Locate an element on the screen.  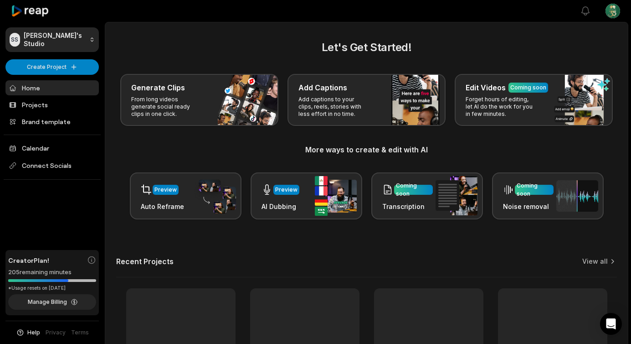
h3: Generate Clips is located at coordinates (158, 87).